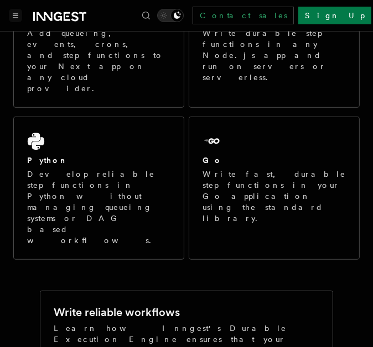 The width and height of the screenshot is (373, 347). Describe the element at coordinates (146, 15) in the screenshot. I see `button: Find something...` at that location.